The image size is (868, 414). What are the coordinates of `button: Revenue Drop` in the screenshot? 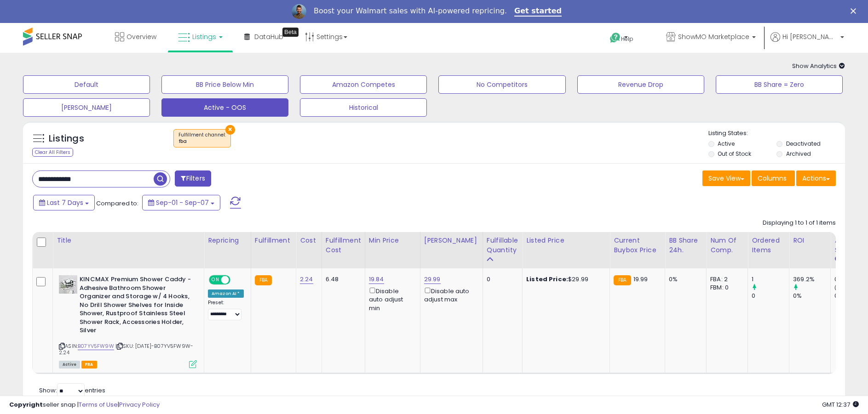 It's located at (640, 85).